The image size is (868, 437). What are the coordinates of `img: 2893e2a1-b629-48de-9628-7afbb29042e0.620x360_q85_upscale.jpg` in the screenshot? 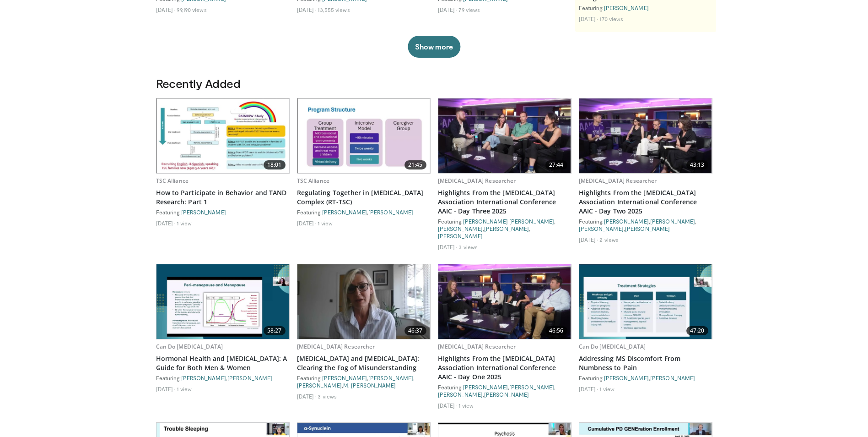 It's located at (505, 136).